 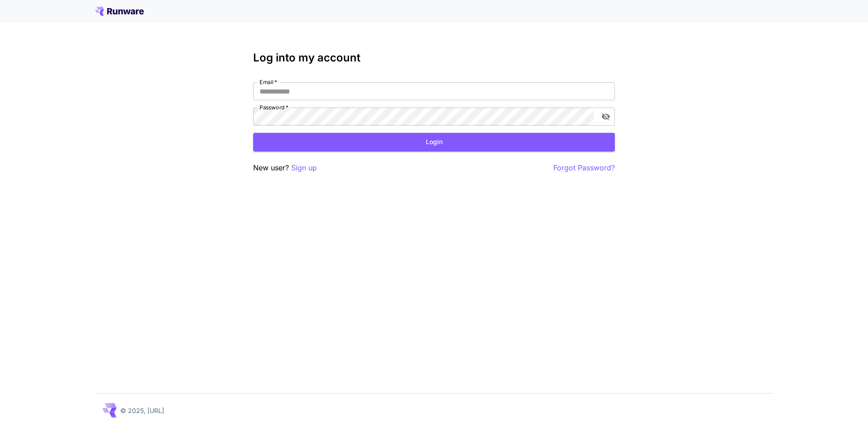 I want to click on h3: Log into my account, so click(x=434, y=57).